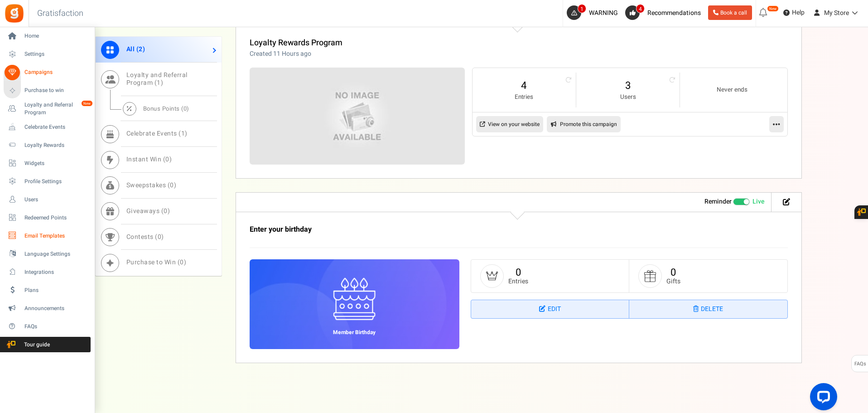 The image size is (868, 413). What do you see at coordinates (56, 254) in the screenshot?
I see `span: Language Settings` at bounding box center [56, 254].